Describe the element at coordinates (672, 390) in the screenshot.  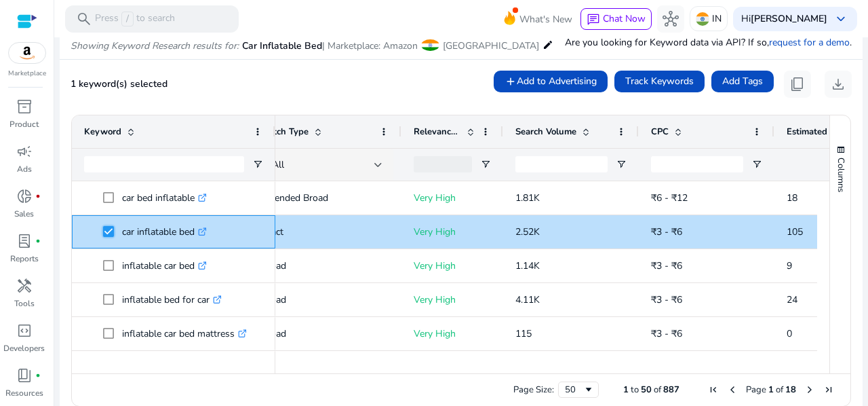
I see `span: 887` at that location.